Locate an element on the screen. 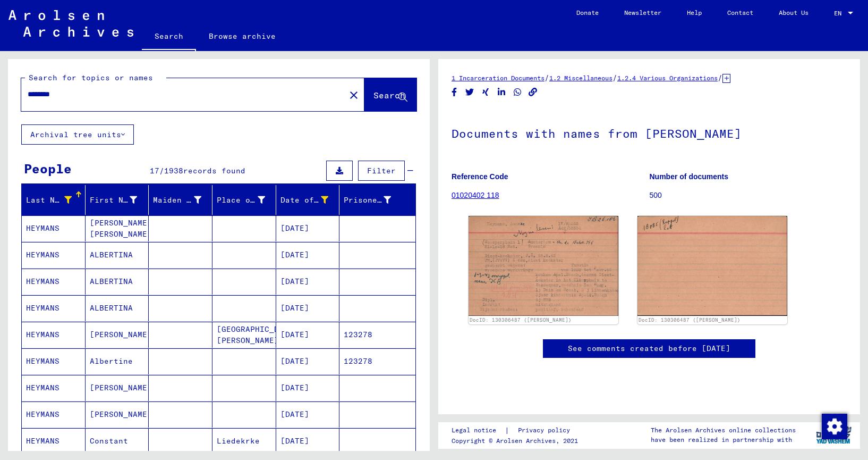 The height and width of the screenshot is (460, 868). img: 002.jpg is located at coordinates (712, 266).